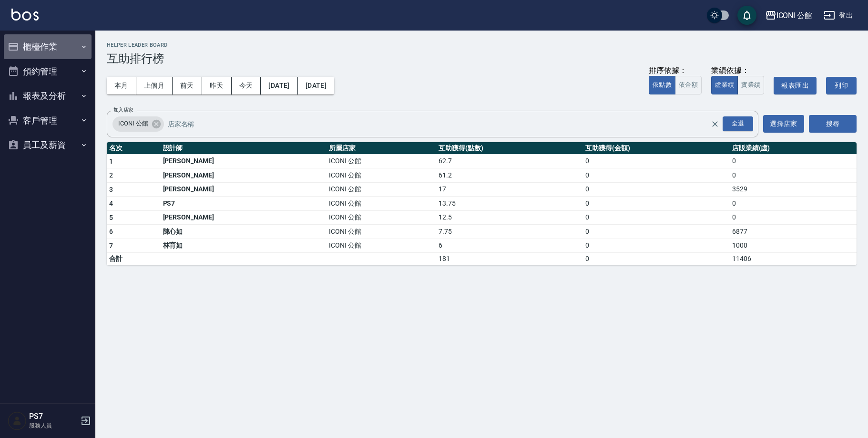 The width and height of the screenshot is (868, 438). I want to click on td: 13.75, so click(509, 204).